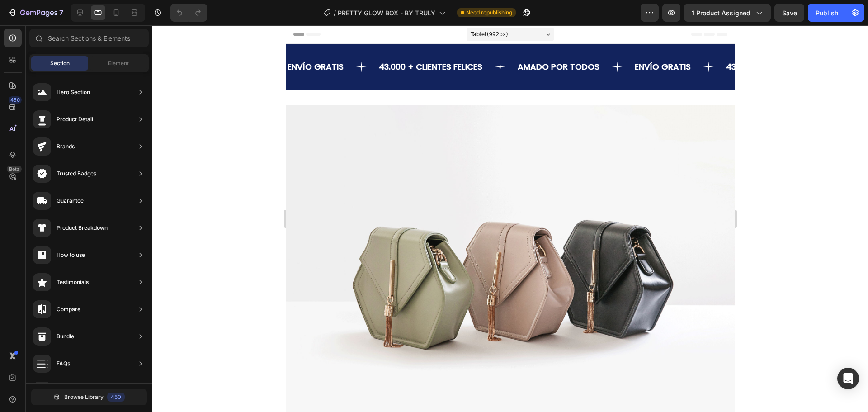 This screenshot has height=412, width=868. Describe the element at coordinates (790, 12) in the screenshot. I see `button: Save` at that location.